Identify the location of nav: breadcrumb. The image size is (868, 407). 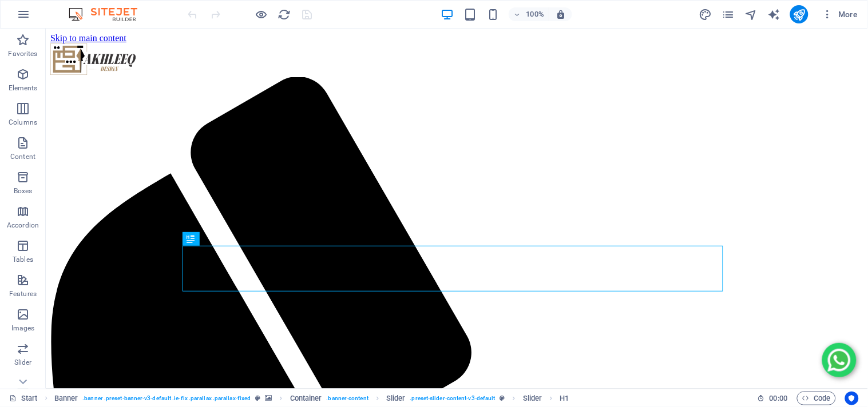
(312, 399).